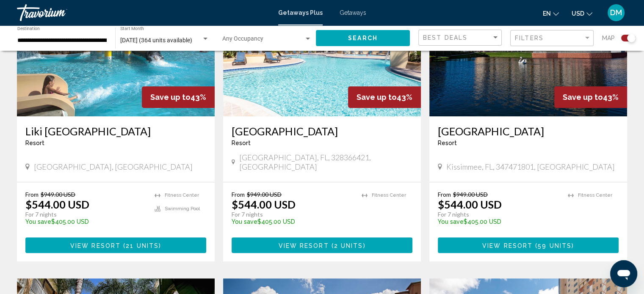 Image resolution: width=644 pixels, height=294 pixels. What do you see at coordinates (528, 245) in the screenshot?
I see `button: View Resort(59 units)` at bounding box center [528, 245].